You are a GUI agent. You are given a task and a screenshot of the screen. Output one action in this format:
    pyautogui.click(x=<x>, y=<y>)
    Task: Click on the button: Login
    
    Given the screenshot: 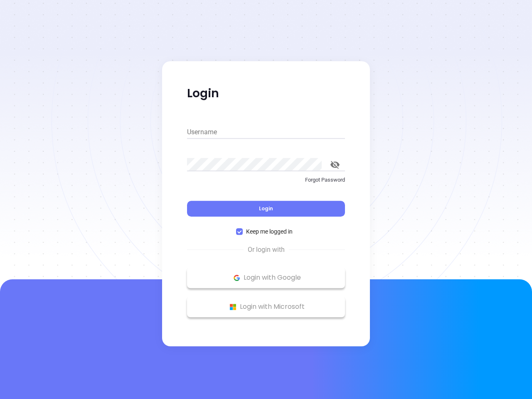 What is the action you would take?
    pyautogui.click(x=266, y=209)
    